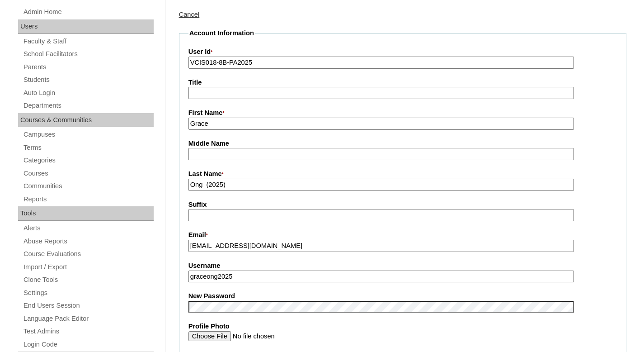 This screenshot has height=352, width=644. Describe the element at coordinates (88, 41) in the screenshot. I see `a: Faculty & Staff` at that location.